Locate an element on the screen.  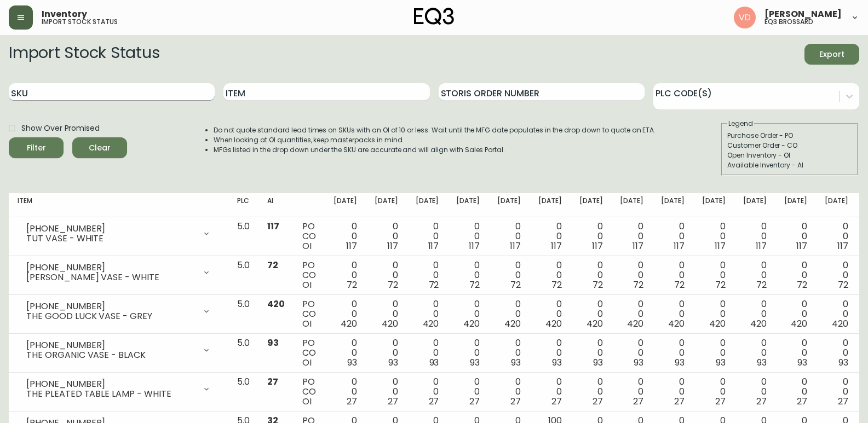
th: AI is located at coordinates (276, 205).